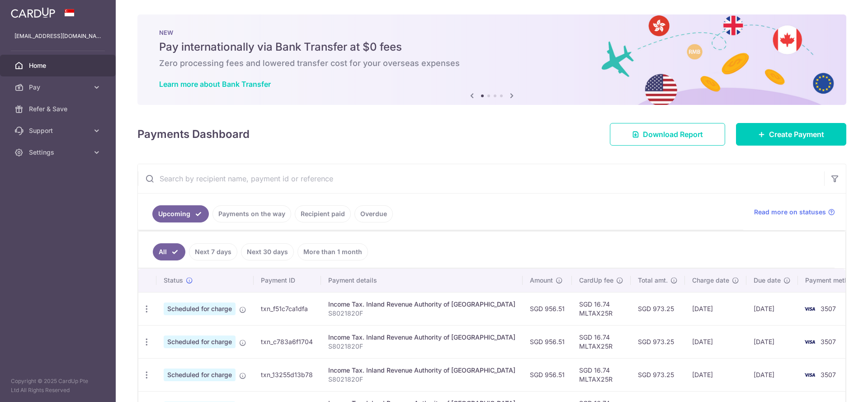  Describe the element at coordinates (794, 212) in the screenshot. I see `a: Read more on statuses` at that location.